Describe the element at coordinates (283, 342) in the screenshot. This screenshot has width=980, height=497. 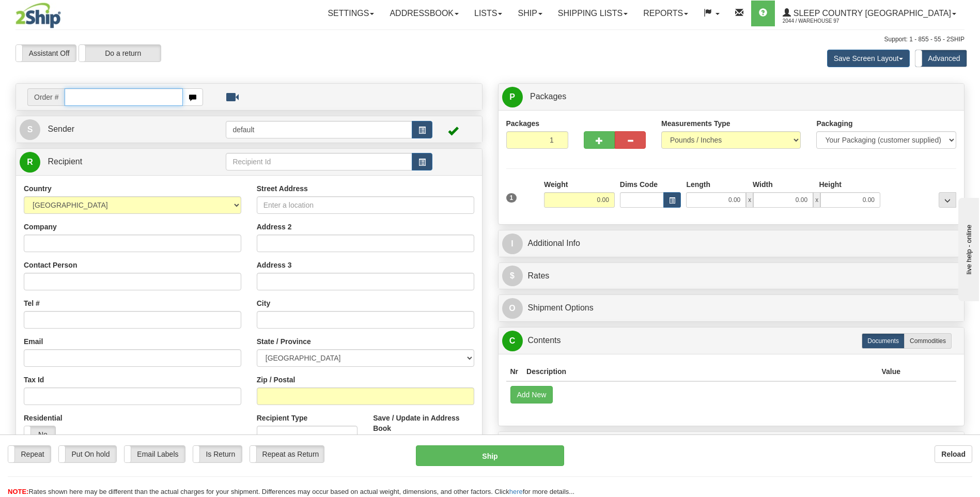
I see `label: State / Province` at that location.